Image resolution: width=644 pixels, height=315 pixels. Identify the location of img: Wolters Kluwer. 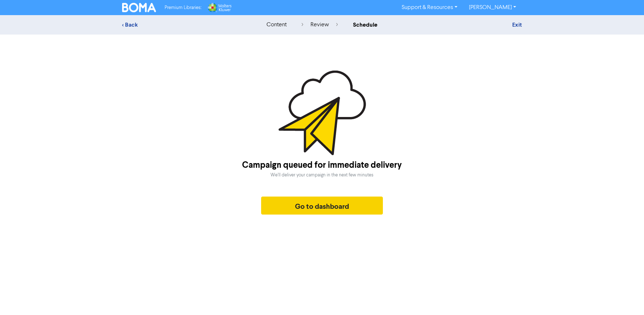
(219, 7).